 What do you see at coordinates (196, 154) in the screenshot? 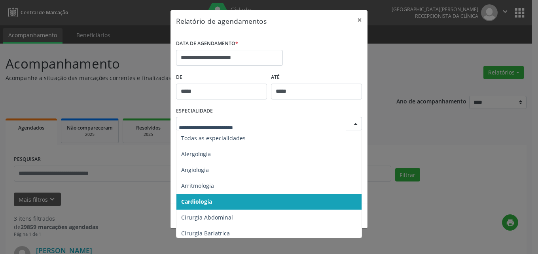
I see `span: Alergologia` at bounding box center [196, 154].